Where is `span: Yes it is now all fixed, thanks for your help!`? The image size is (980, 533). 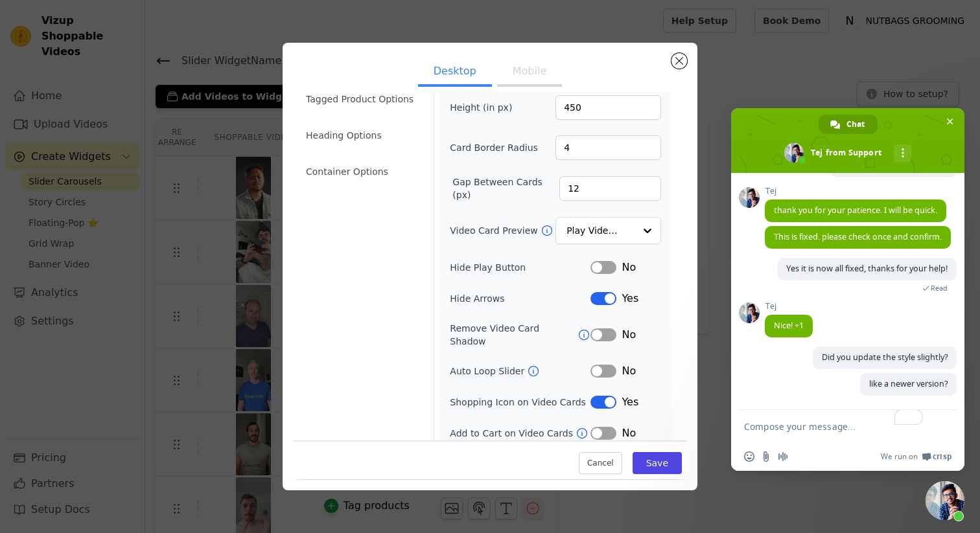
span: Yes it is now all fixed, thanks for your help! is located at coordinates (867, 268).